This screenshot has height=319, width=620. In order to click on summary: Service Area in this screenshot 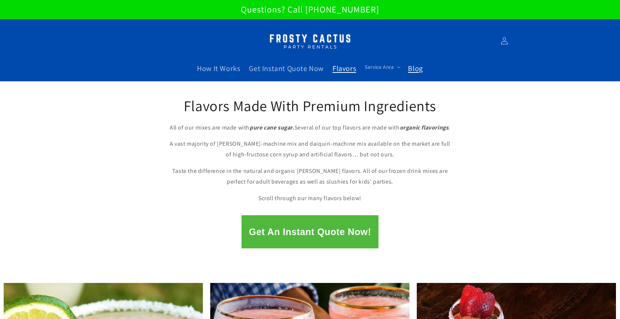, I will do `click(382, 67)`.